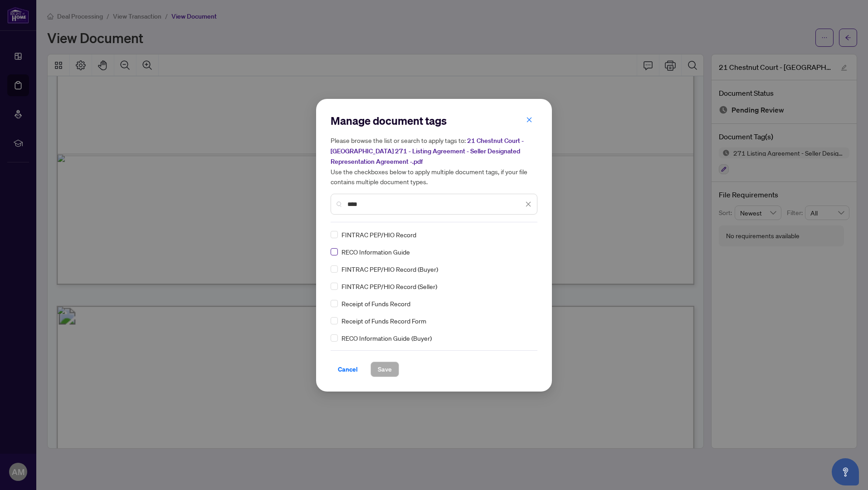 The height and width of the screenshot is (490, 868). Describe the element at coordinates (348, 369) in the screenshot. I see `span: Cancel` at that location.